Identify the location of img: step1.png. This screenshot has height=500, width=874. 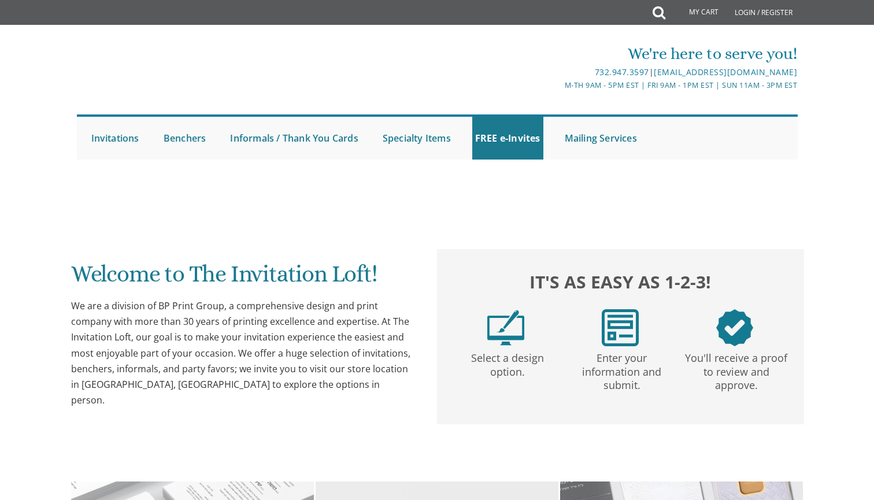
(506, 328).